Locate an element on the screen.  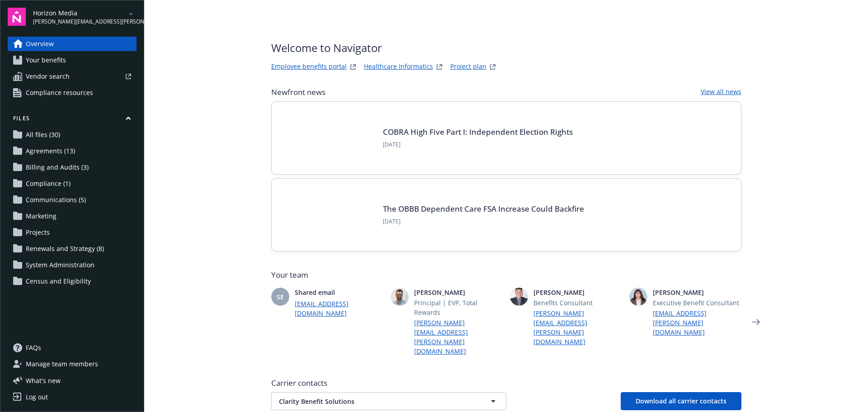
a: Manage team members is located at coordinates (72, 364).